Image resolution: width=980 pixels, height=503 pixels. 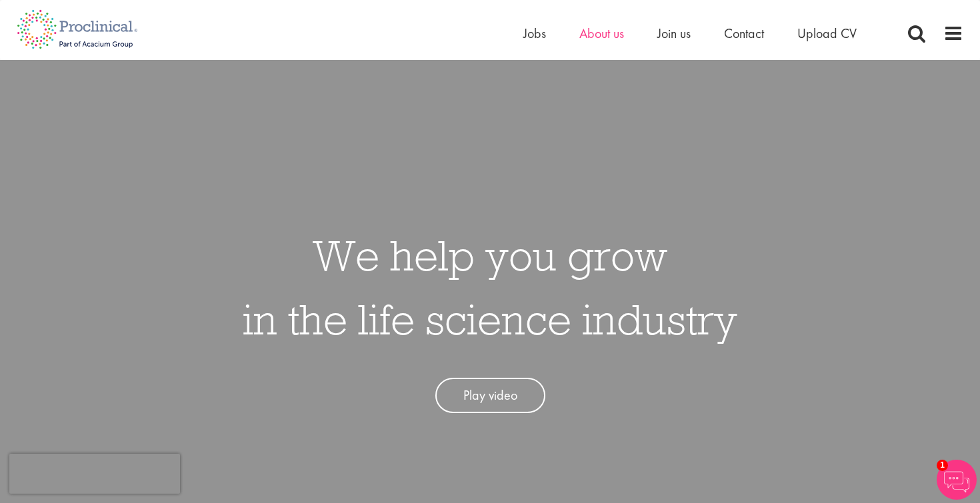 What do you see at coordinates (744, 33) in the screenshot?
I see `a: Contact` at bounding box center [744, 33].